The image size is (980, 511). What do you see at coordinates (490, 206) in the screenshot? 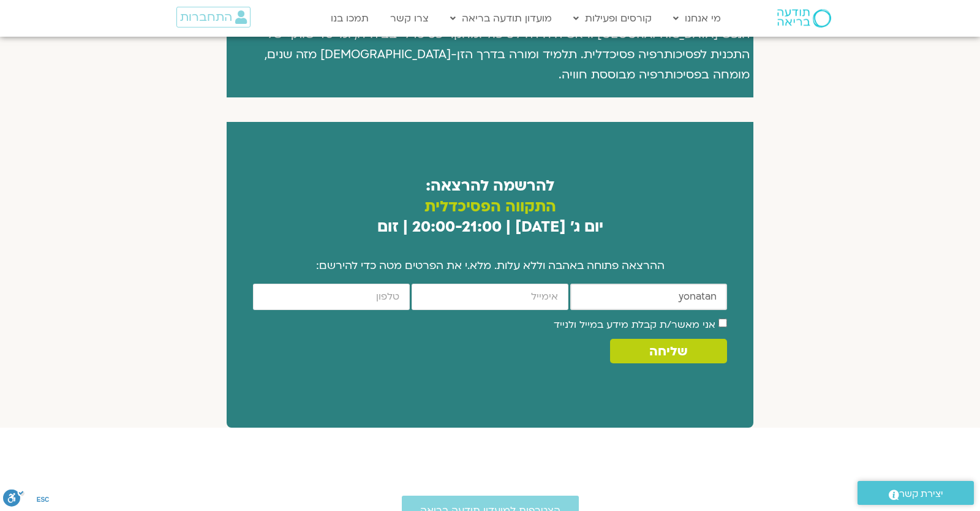
I see `span: התקווה הפסיכדלית` at bounding box center [490, 206].